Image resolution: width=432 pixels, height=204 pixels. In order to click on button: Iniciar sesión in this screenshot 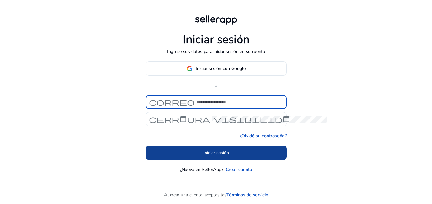, I will do `click(216, 153)`.